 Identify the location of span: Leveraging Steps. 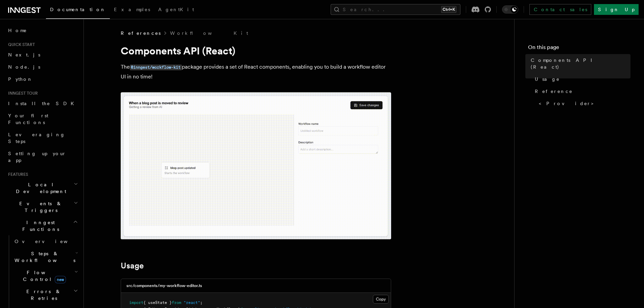
(37, 138).